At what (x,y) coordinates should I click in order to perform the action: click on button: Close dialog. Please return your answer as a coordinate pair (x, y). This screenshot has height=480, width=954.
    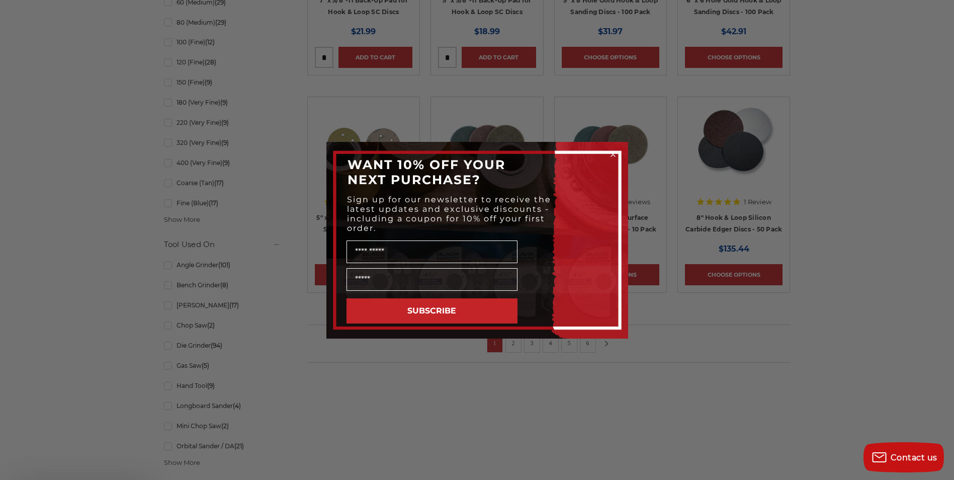
    Looking at the image, I should click on (613, 154).